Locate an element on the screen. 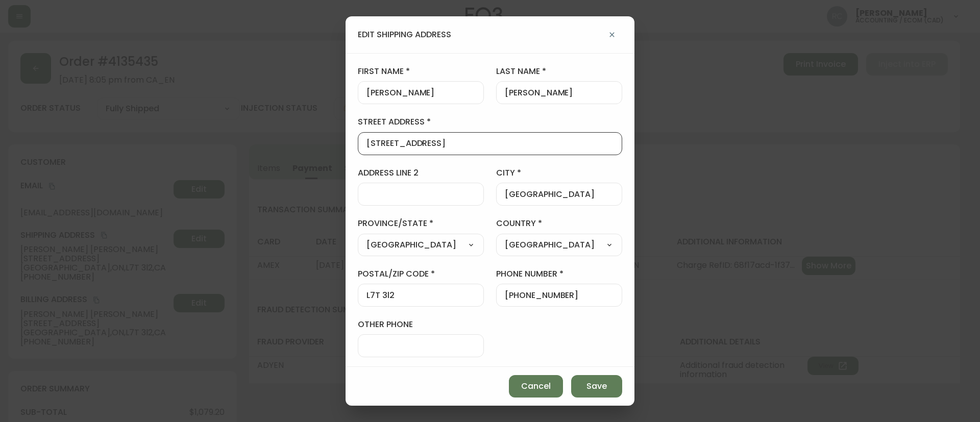  h4: edit shipping address is located at coordinates (404, 35).